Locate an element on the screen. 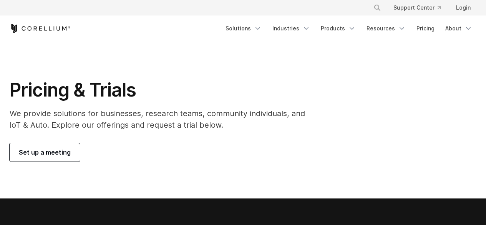 The height and width of the screenshot is (225, 486). p: We provide solutions for businesses, research teams, community individuals, and IoT & Auto. Explo... is located at coordinates (163, 119).